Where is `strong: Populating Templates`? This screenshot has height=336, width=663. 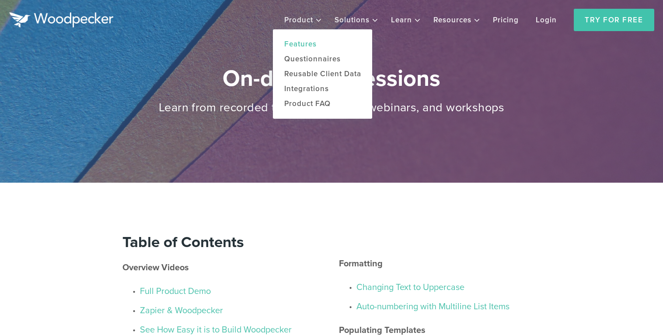
strong: Populating Templates is located at coordinates (382, 329).